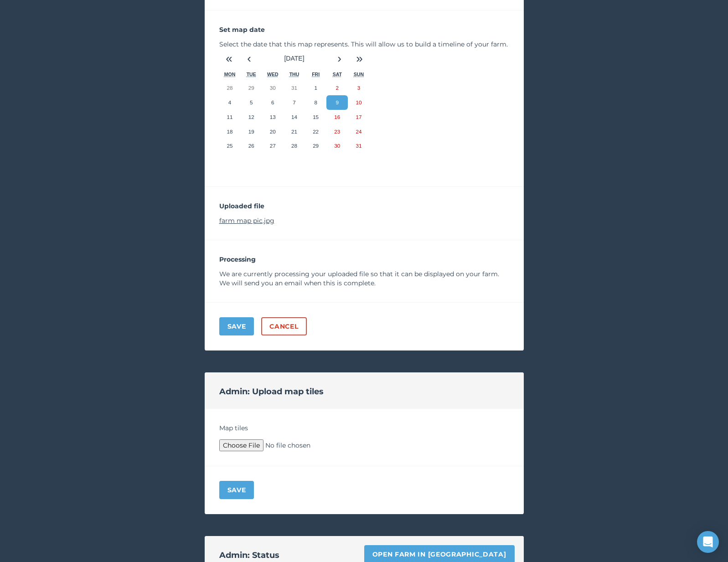  I want to click on abbr: 30 August 2025, so click(337, 145).